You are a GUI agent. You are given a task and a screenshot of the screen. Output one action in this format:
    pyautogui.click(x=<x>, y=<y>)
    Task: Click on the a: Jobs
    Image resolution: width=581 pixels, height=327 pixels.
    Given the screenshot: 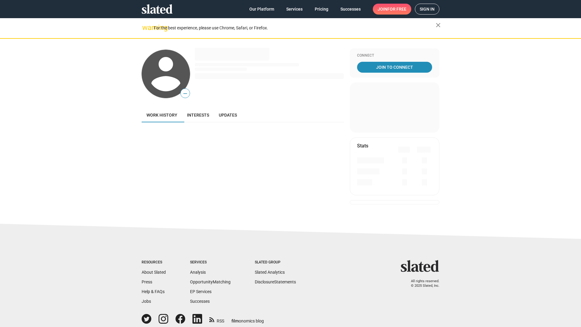 What is the action you would take?
    pyautogui.click(x=146, y=301)
    